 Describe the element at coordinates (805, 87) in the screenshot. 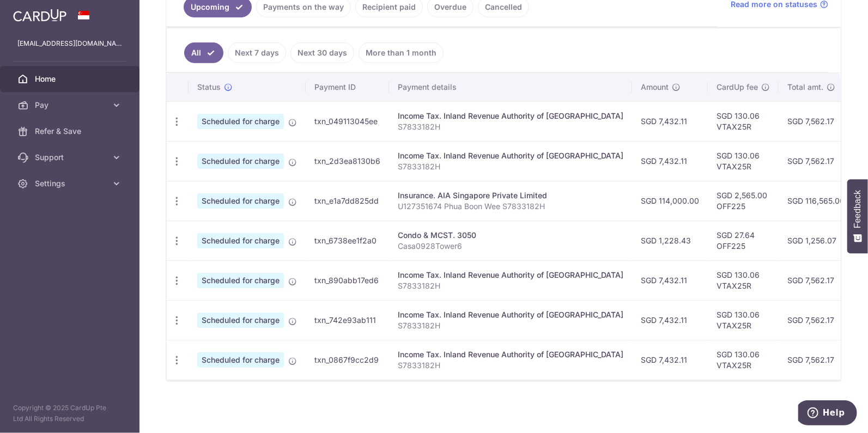

I see `span: Total amt.` at that location.